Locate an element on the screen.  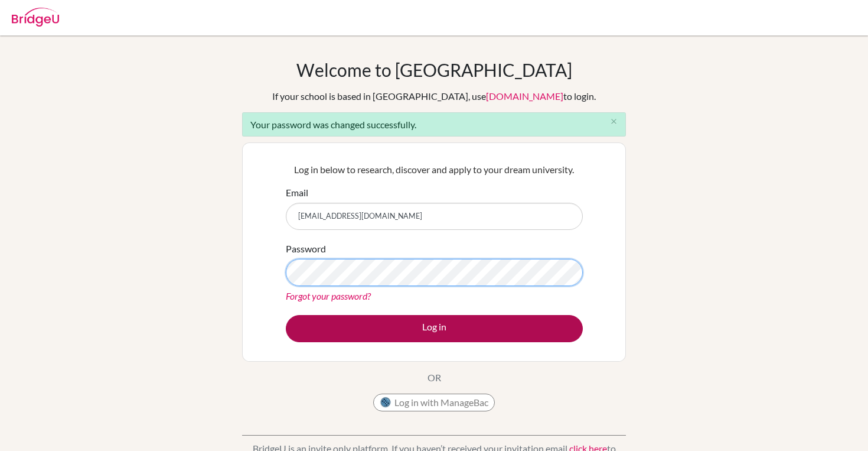
p: OR is located at coordinates (434, 377).